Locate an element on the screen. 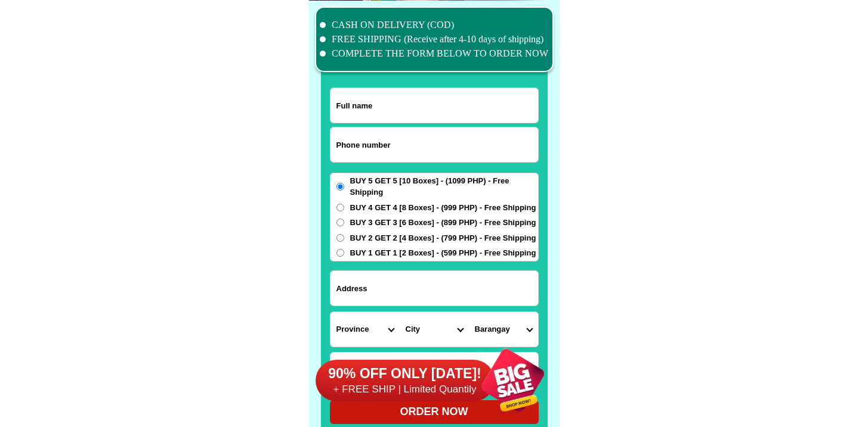  select: Select province is located at coordinates (365, 330).